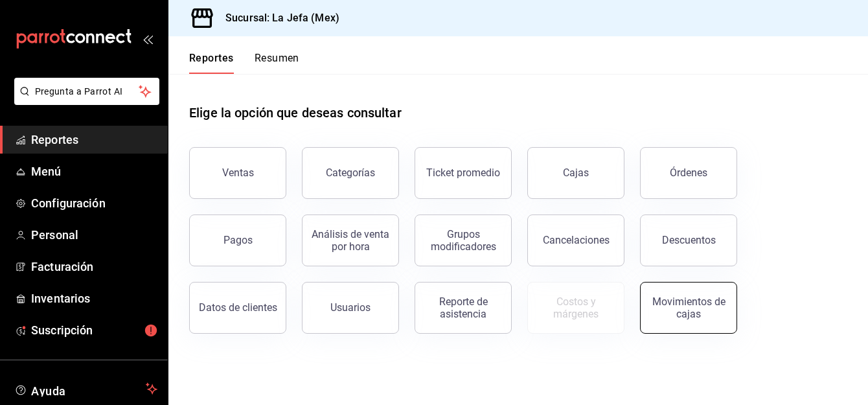  What do you see at coordinates (576, 241) in the screenshot?
I see `button: Cancelaciones` at bounding box center [576, 241].